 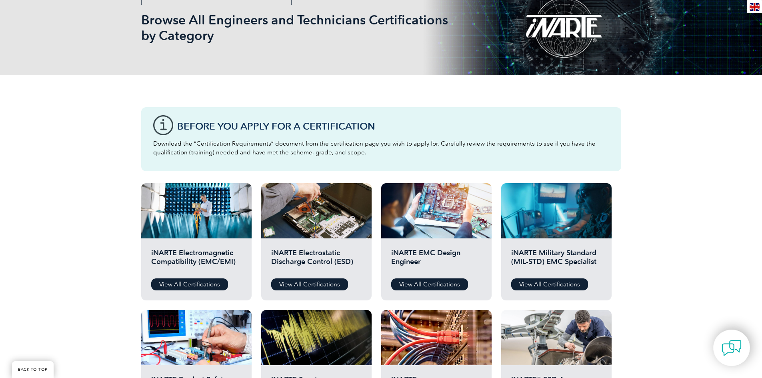 What do you see at coordinates (196, 260) in the screenshot?
I see `h2: iNARTE Electromagnetic Compatibility (EMC/EMI)` at bounding box center [196, 260].